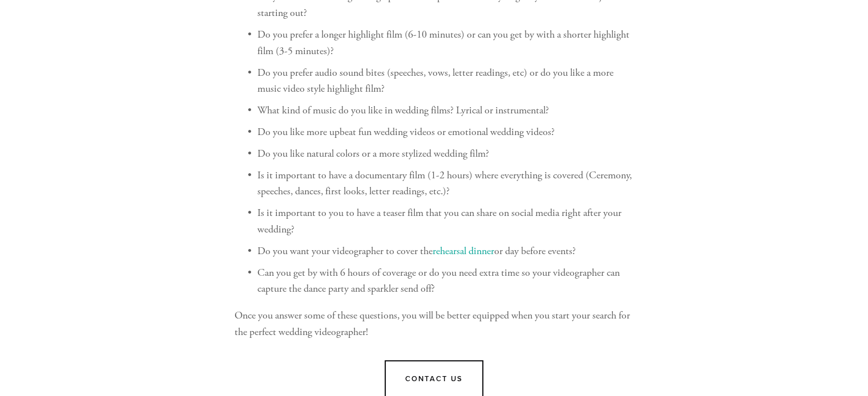 Image resolution: width=868 pixels, height=396 pixels. What do you see at coordinates (445, 81) in the screenshot?
I see `p: Do you prefer audio sound bites (speeches, vows, letter readings, etc) or do you like a more musi...` at bounding box center [445, 81].